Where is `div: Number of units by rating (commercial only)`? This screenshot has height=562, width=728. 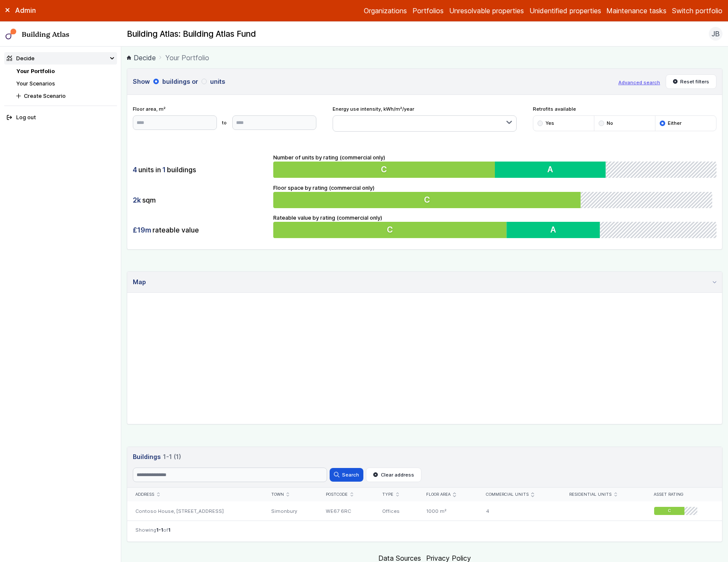
div: Number of units by rating (commercial only) is located at coordinates (494, 165).